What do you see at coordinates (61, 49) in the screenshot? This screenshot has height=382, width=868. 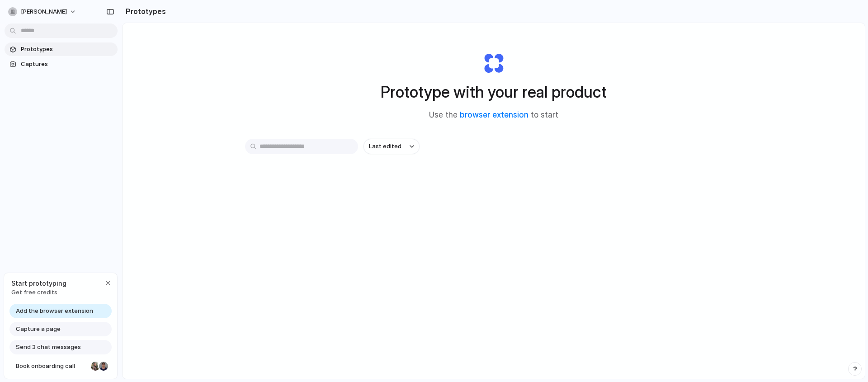 I see `a: Prototypes` at bounding box center [61, 49].